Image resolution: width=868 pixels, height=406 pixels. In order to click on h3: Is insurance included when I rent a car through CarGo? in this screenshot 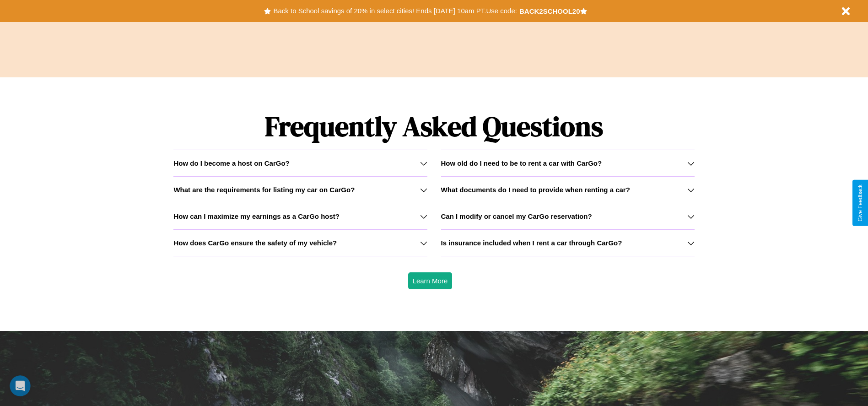, I will do `click(532, 242)`.